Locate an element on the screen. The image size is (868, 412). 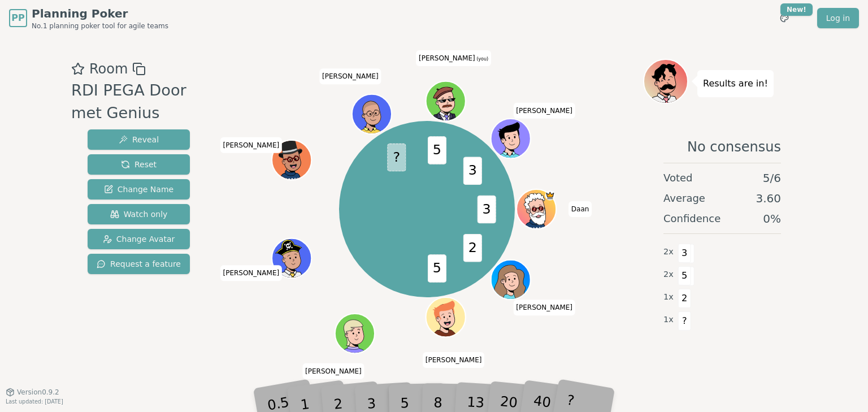
span: Change Avatar is located at coordinates (139, 239).